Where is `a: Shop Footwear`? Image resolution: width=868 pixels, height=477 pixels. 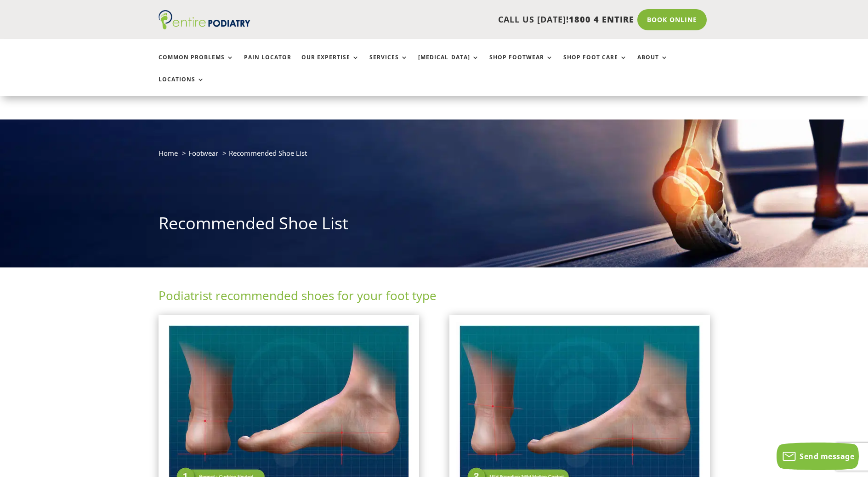 a: Shop Footwear is located at coordinates (521, 64).